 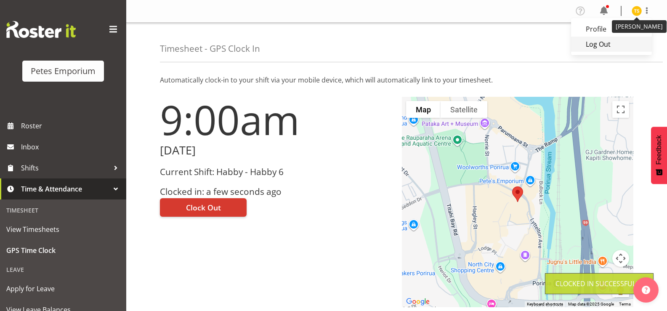 I want to click on span: Map data ©2025 Google, so click(x=590, y=304).